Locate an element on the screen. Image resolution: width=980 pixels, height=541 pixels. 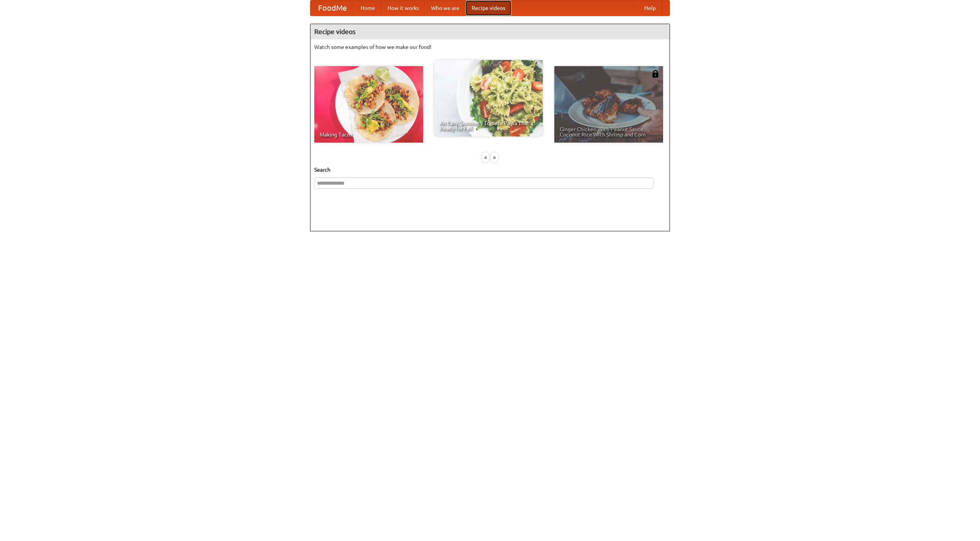
span: Making Tacos is located at coordinates (368, 135).